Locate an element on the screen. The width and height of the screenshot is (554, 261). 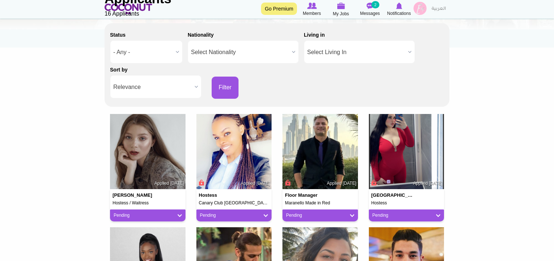
span: Select Nationality is located at coordinates (240, 52).